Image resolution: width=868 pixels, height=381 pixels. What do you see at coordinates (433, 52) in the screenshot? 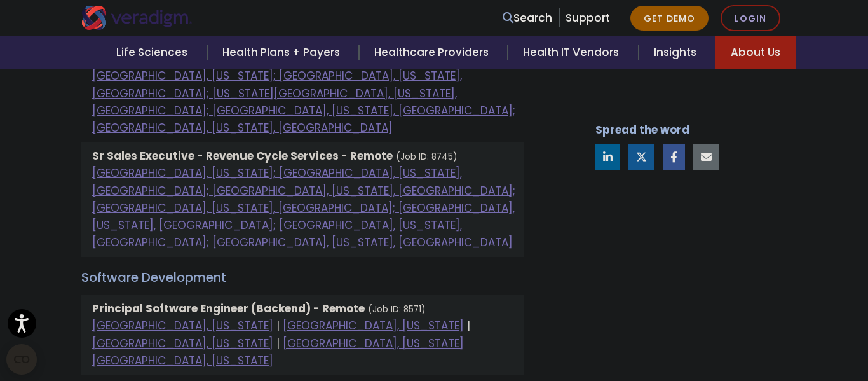
I see `a: Healthcare Providers` at bounding box center [433, 52].